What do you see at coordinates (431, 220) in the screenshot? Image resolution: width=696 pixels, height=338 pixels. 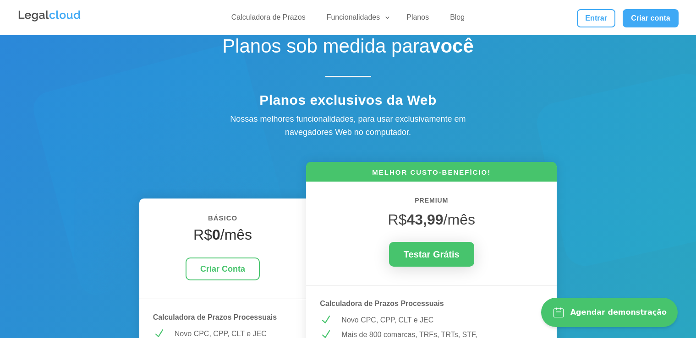 I see `span: R$ /mês` at bounding box center [431, 220].